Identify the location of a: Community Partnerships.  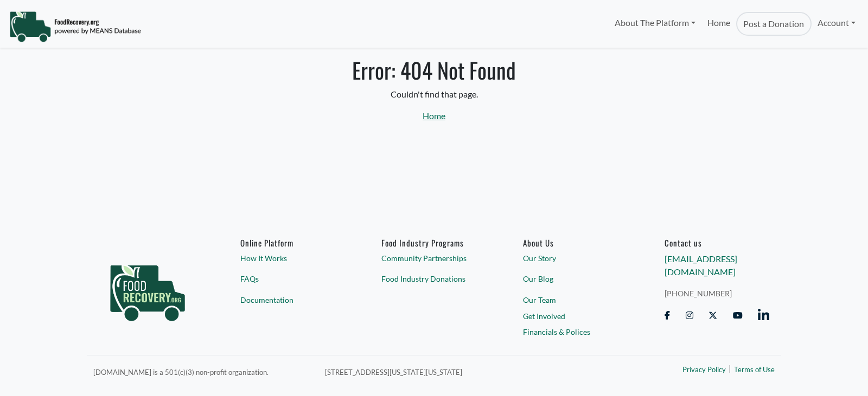
(434, 258).